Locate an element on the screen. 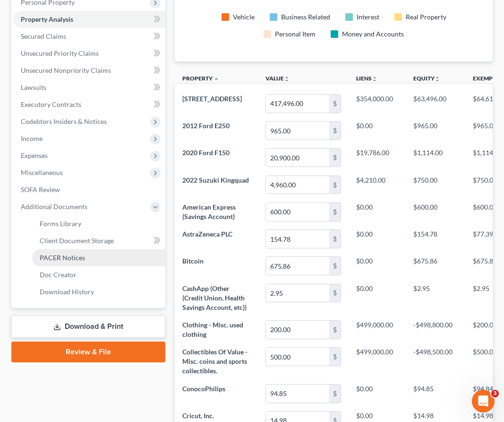 This screenshot has height=422, width=504. span: Income is located at coordinates (32, 138).